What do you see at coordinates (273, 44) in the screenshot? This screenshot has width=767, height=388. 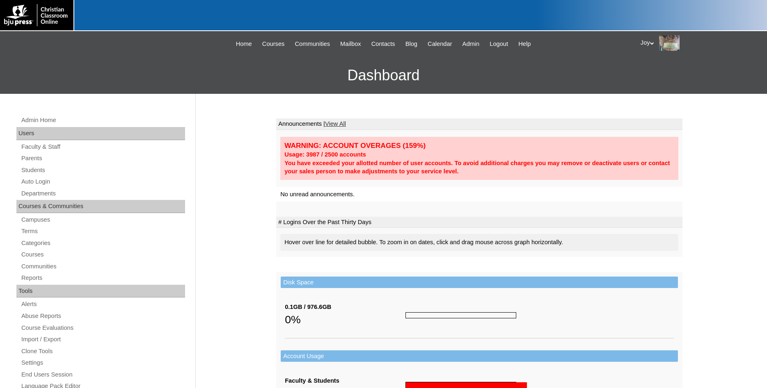 I see `span: Courses` at bounding box center [273, 44].